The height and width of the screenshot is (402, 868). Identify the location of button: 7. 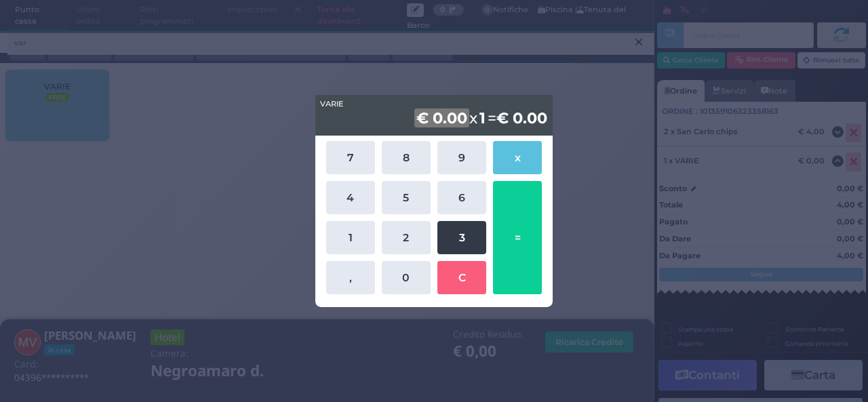
(351, 157).